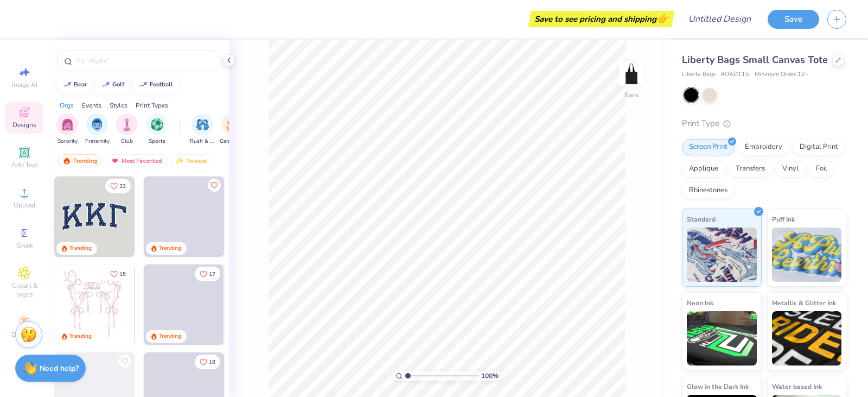  Describe the element at coordinates (127, 141) in the screenshot. I see `span: Club` at that location.